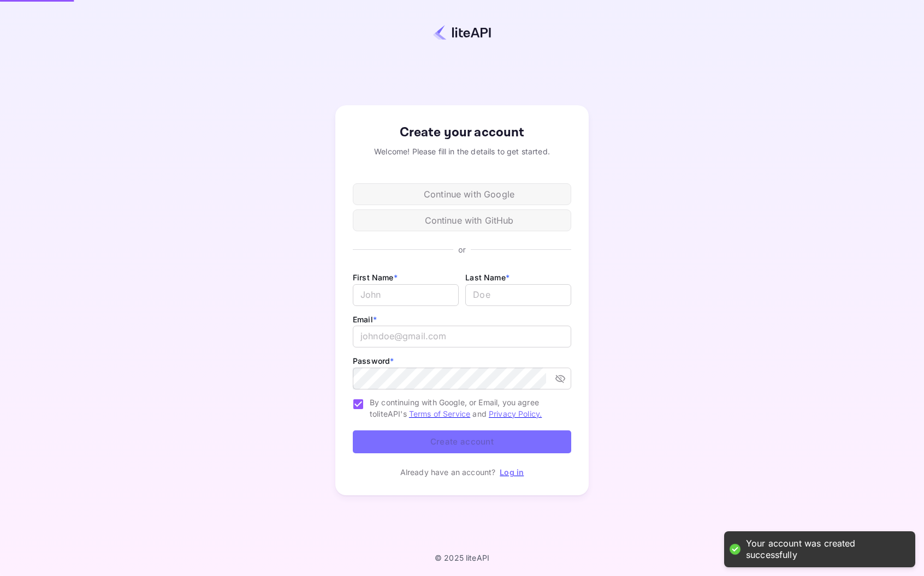  What do you see at coordinates (825, 549) in the screenshot?
I see `div: Your account was created successfully` at bounding box center [825, 549].